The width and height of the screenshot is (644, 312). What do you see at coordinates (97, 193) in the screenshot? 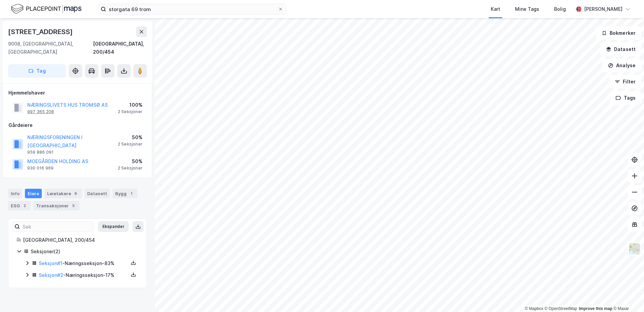
I see `div: Datasett` at bounding box center [97, 193].